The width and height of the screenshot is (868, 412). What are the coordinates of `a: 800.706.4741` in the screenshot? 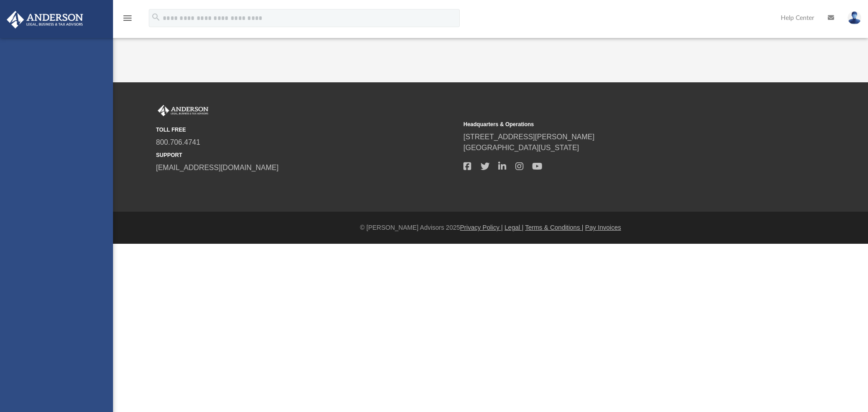 It's located at (178, 142).